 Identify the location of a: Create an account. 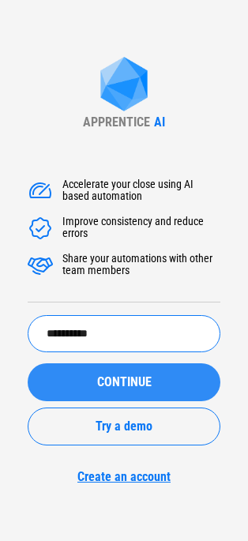
(124, 476).